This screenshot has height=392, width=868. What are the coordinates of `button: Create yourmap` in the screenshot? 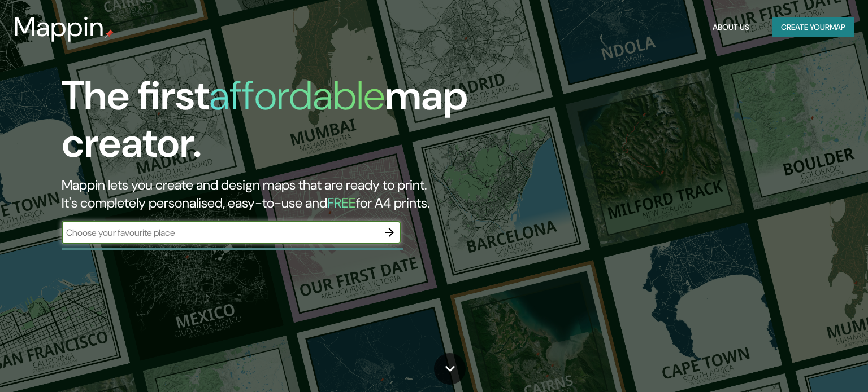 It's located at (813, 27).